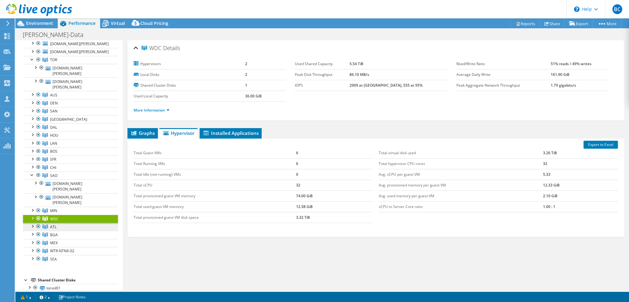 Image resolution: width=629 pixels, height=302 pixels. I want to click on td: Total provisioned guest VM memory, so click(215, 196).